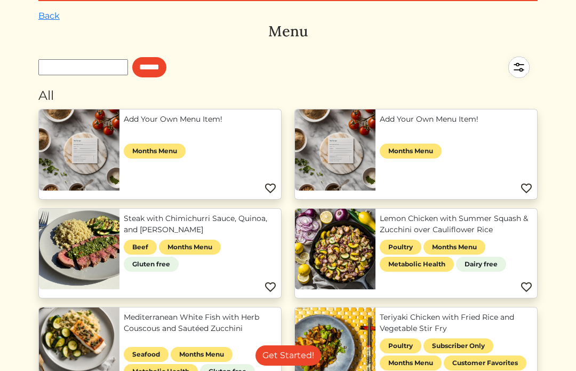 This screenshot has height=371, width=576. Describe the element at coordinates (456, 323) in the screenshot. I see `a: Teriyaki Chicken with Fried Rice and Vegetable Stir Fry` at that location.